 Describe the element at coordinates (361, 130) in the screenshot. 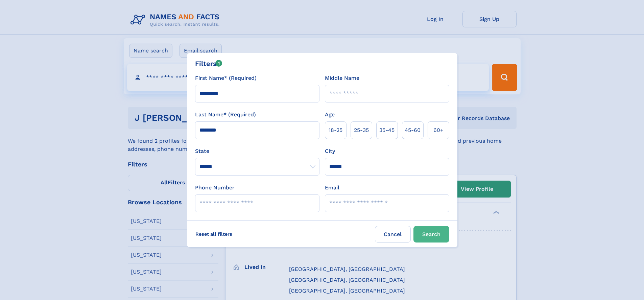

I see `span: 25‑35` at that location.